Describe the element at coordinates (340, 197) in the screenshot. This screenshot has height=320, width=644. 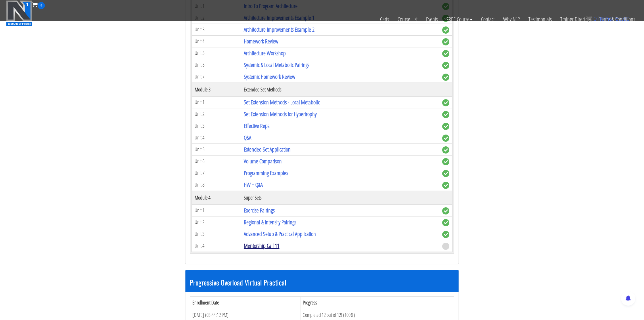
I see `th: Super Sets` at that location.